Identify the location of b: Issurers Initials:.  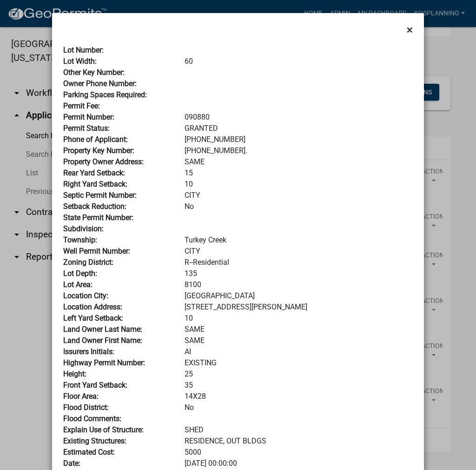
(89, 351).